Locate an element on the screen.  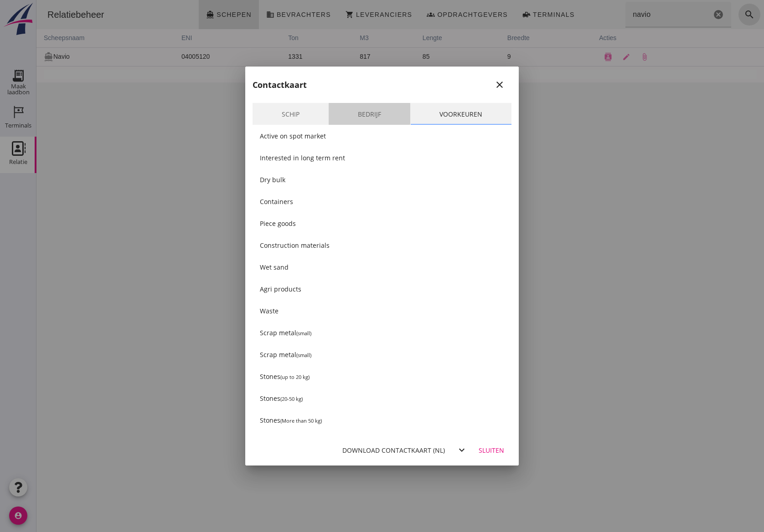
a: Voorkeuren is located at coordinates (461, 114).